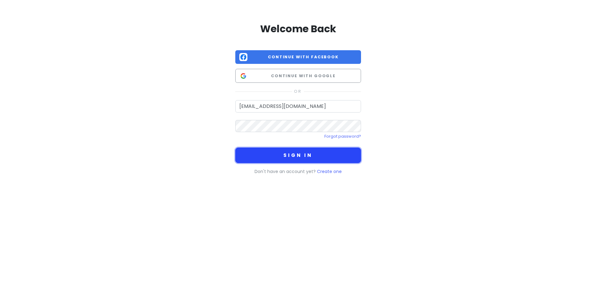 Image resolution: width=596 pixels, height=293 pixels. Describe the element at coordinates (343, 136) in the screenshot. I see `a: Forgot password?` at that location.